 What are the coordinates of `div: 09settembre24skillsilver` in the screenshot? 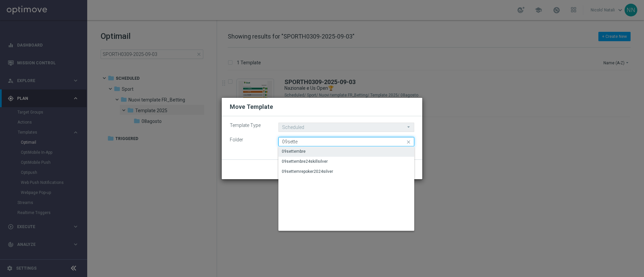 It's located at (304, 161).